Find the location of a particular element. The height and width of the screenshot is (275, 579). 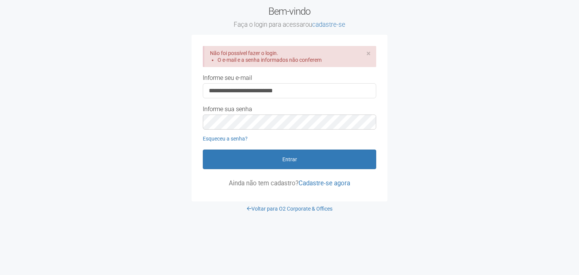

p: Ainda não tem cadastro? is located at coordinates (290, 183).